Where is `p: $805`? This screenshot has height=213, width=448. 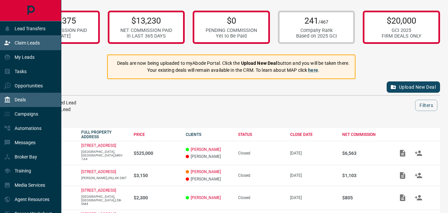 p: $805 is located at coordinates (365, 197).